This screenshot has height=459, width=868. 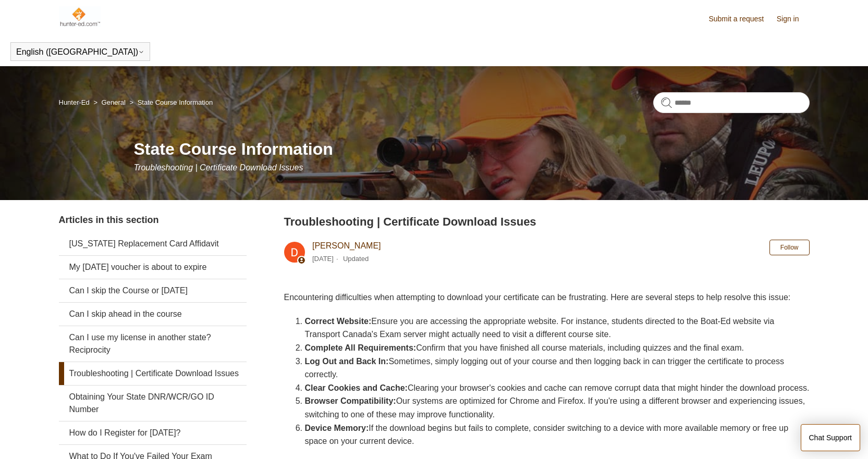 What do you see at coordinates (831, 438) in the screenshot?
I see `button: Chat Support` at bounding box center [831, 438].